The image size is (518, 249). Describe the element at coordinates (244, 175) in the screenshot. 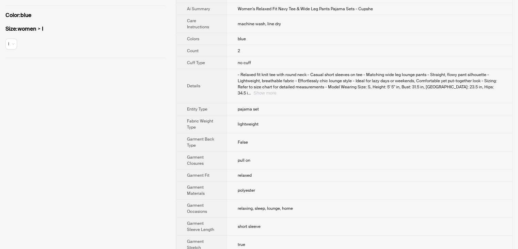

I see `span: relaxed` at that location.